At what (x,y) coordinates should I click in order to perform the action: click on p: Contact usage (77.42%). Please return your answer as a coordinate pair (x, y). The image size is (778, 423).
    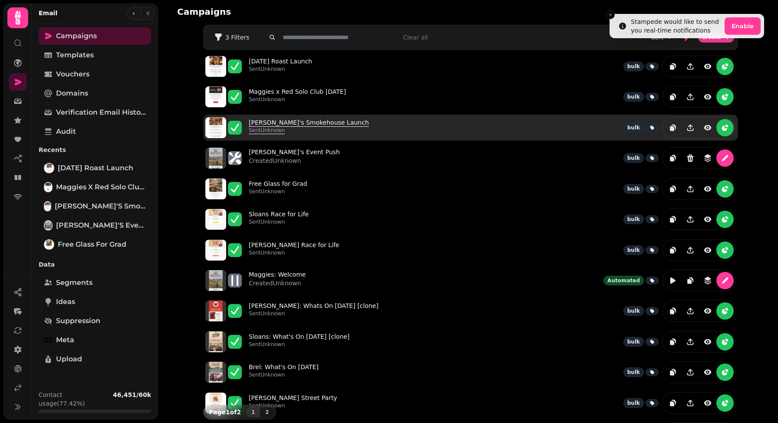
    Looking at the image, I should click on (74, 399).